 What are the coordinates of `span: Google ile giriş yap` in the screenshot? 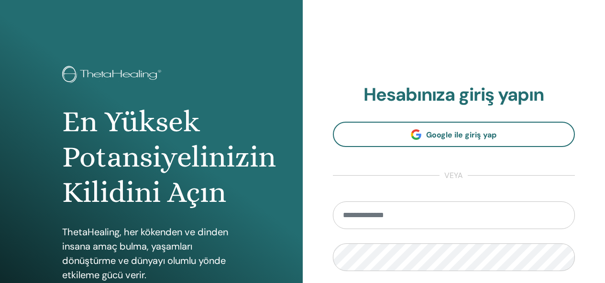 It's located at (461, 135).